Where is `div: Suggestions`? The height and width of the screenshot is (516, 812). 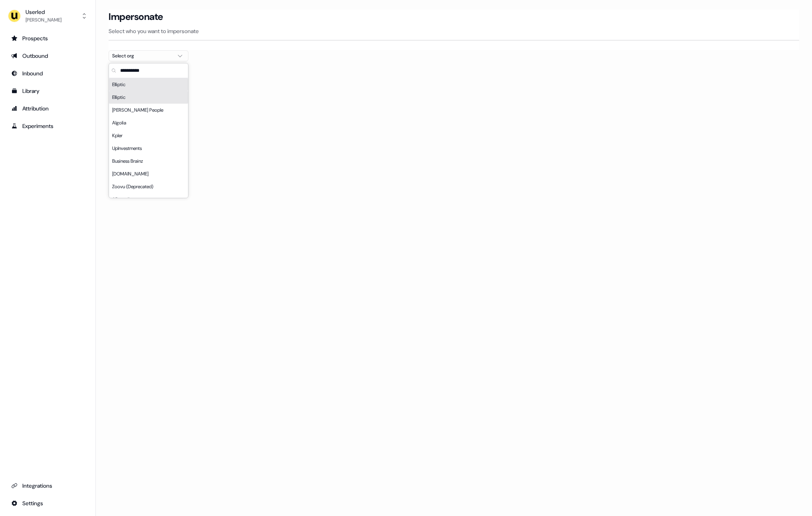
div: Suggestions is located at coordinates (149, 138).